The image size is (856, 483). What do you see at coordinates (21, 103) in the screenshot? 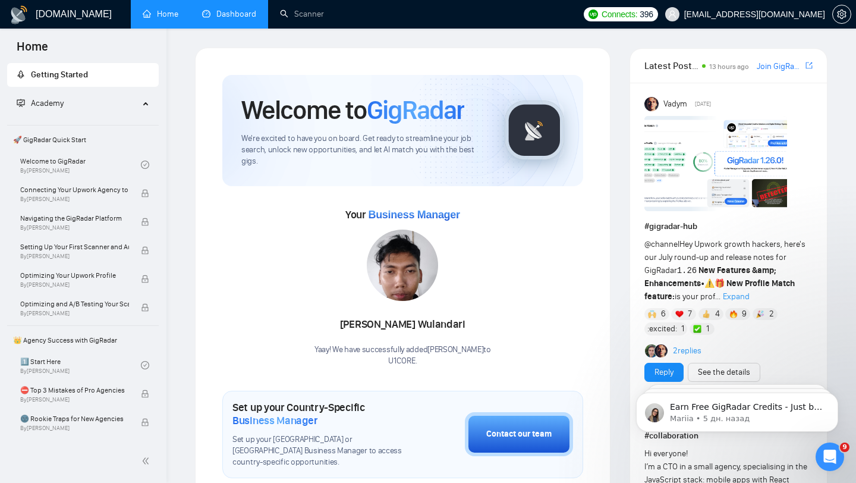
I see `span: fund-projection-screen` at bounding box center [21, 103].